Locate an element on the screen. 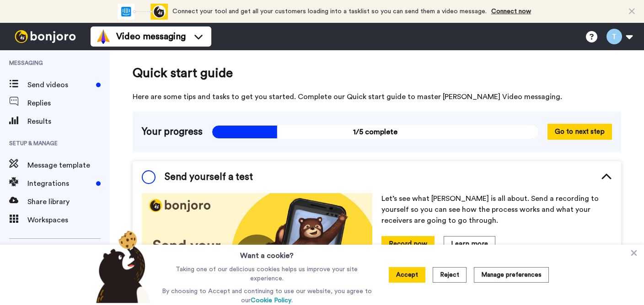 This screenshot has width=644, height=305. button: Reject is located at coordinates (450, 275).